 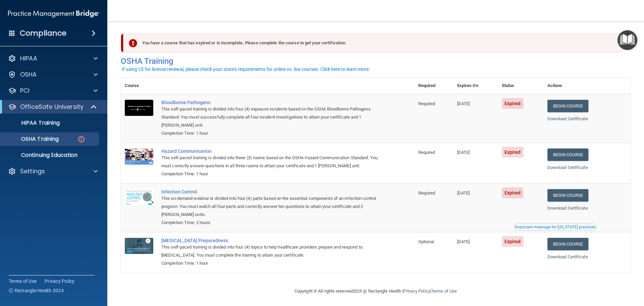 What do you see at coordinates (50, 155) in the screenshot?
I see `p: Continuing Education` at bounding box center [50, 155].